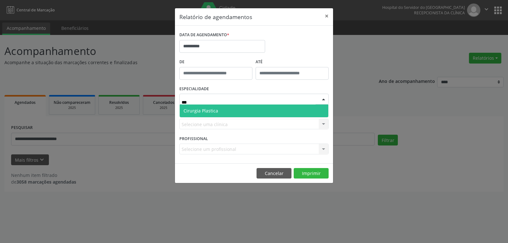 This screenshot has height=243, width=508. I want to click on button: Cancelar, so click(274, 173).